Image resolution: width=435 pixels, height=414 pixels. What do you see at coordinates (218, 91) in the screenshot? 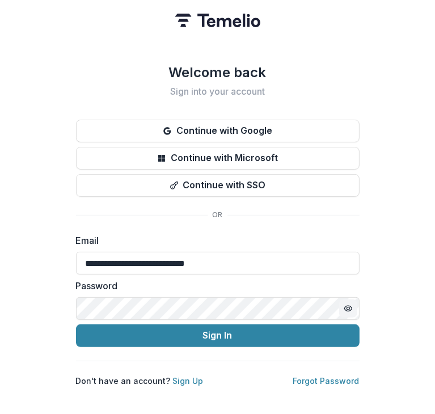
I see `h2: Sign into your account` at bounding box center [218, 91].